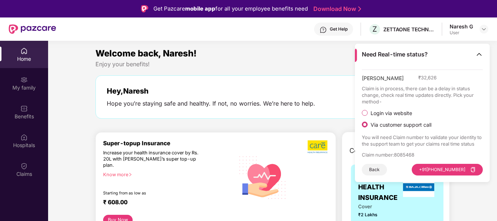 The height and width of the screenshot is (221, 497). Describe the element at coordinates (211, 91) in the screenshot. I see `div: Hey, Naresh` at that location.